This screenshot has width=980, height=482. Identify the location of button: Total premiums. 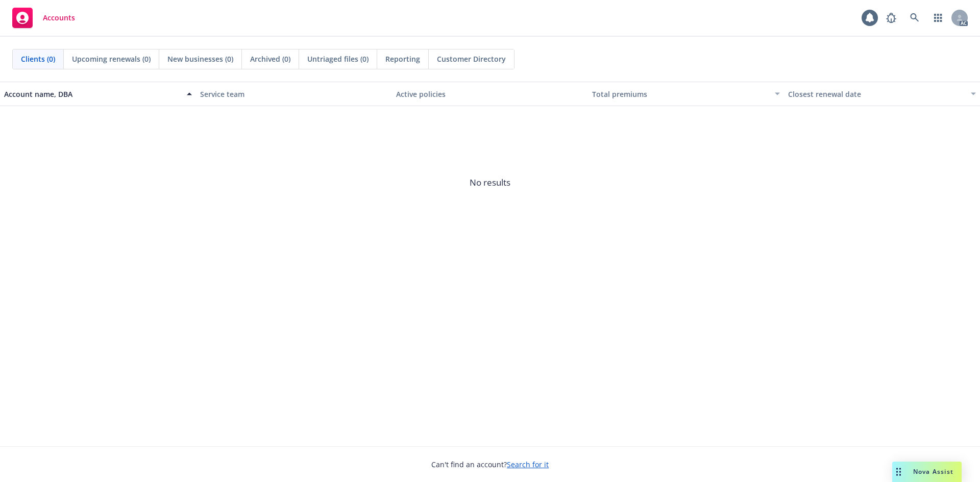
(686, 94).